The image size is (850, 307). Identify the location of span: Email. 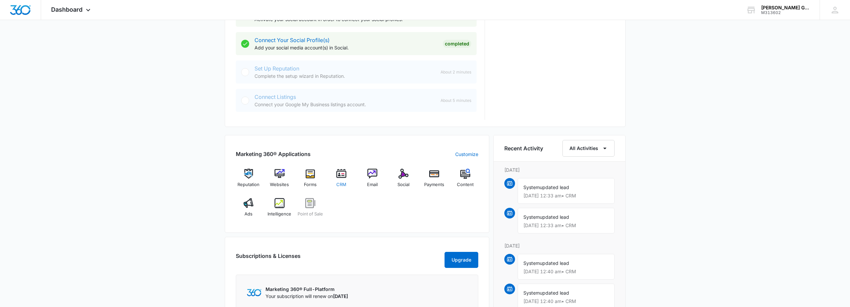
(373, 185).